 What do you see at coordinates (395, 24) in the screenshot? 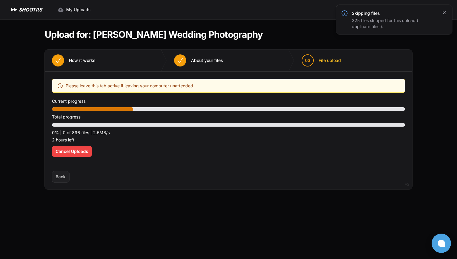
I see `div: 225 files skipped for this upload ( duplicate files ).` at bounding box center [395, 24].